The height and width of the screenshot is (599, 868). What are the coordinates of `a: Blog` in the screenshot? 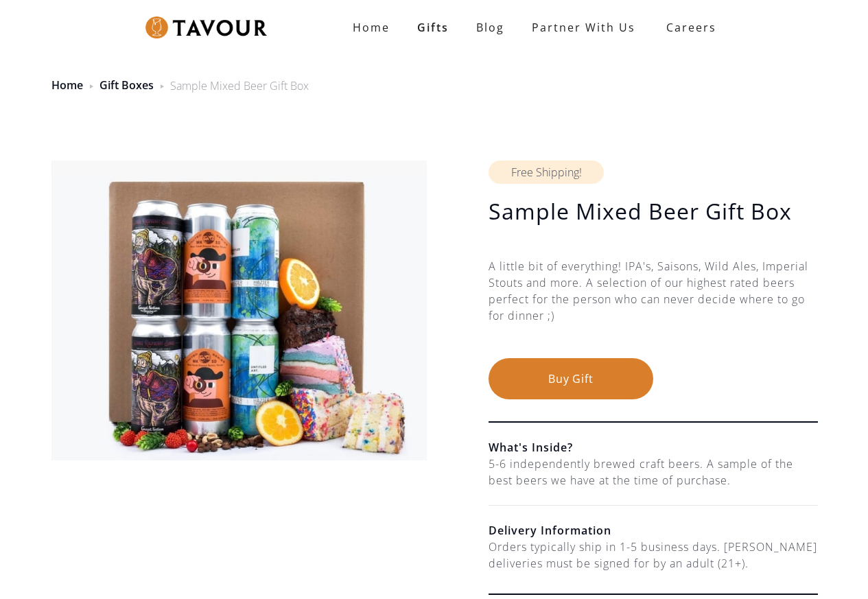 It's located at (490, 28).